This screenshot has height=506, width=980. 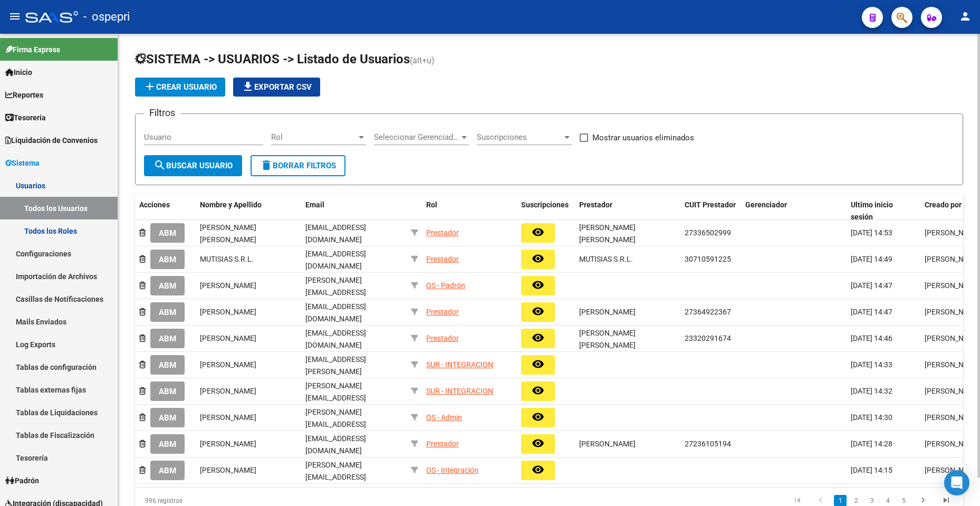 I want to click on button: Borrar Filtros, so click(x=298, y=166).